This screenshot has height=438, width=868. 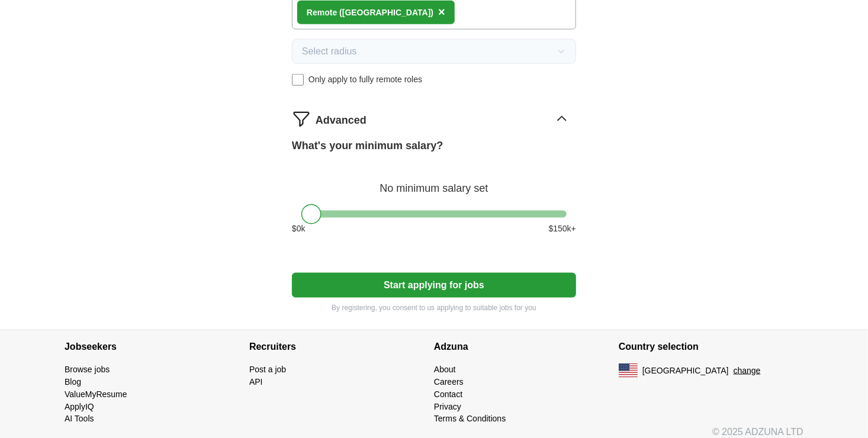 I want to click on p: By registering, you consent to us applying to suitable jobs for you, so click(x=434, y=308).